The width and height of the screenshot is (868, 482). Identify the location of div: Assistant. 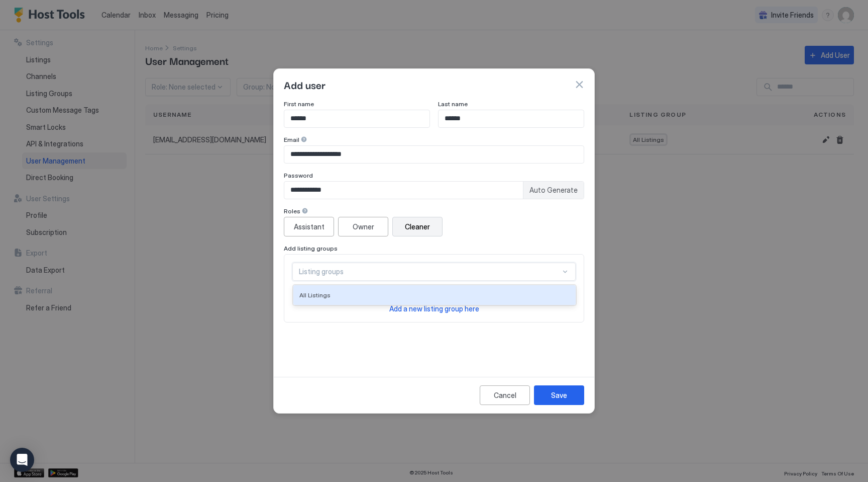
(309, 226).